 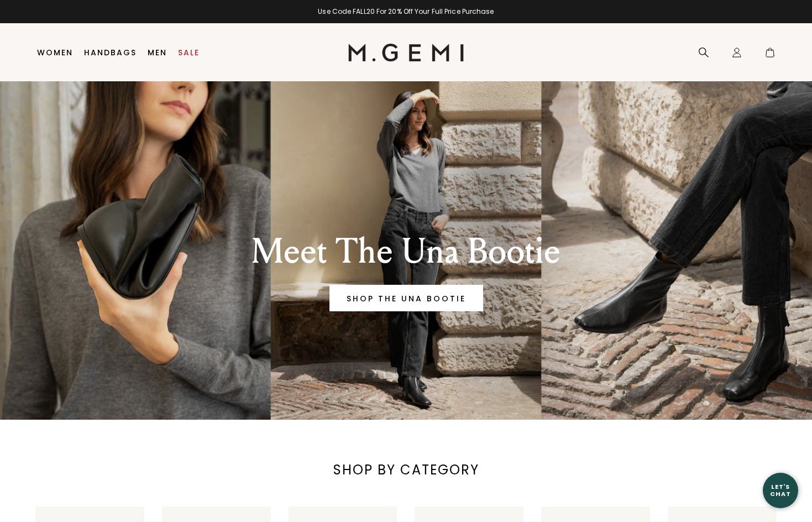 I want to click on img: M.Gemi, so click(x=406, y=52).